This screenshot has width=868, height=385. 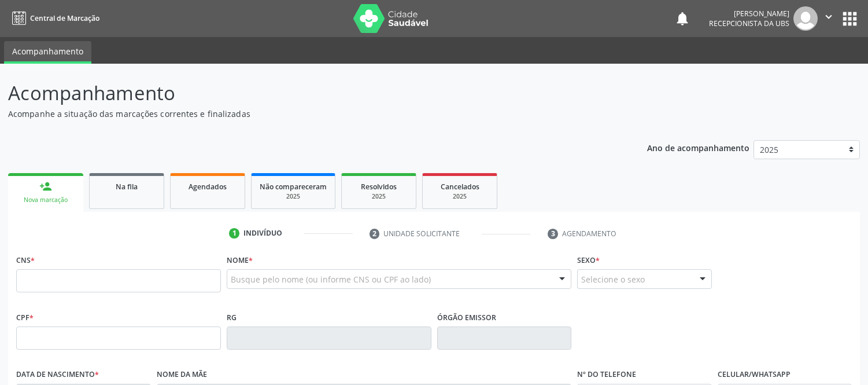 I want to click on button: notifications, so click(x=682, y=19).